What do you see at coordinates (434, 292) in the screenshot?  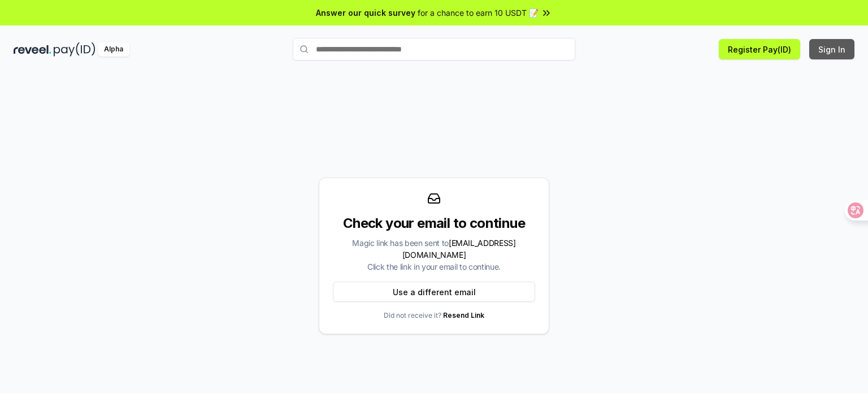 I see `button: Use a different email` at bounding box center [434, 292].